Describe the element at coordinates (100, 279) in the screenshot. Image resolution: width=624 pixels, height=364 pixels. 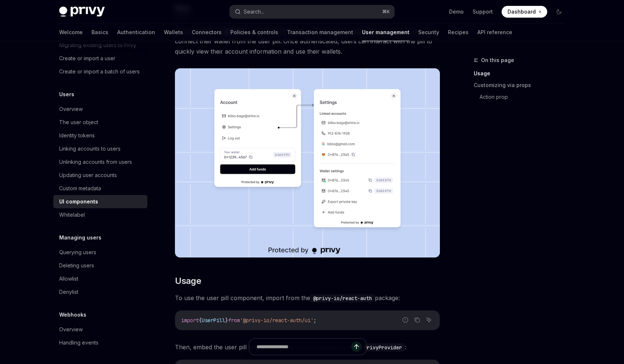
I see `a: Allowlist` at that location.